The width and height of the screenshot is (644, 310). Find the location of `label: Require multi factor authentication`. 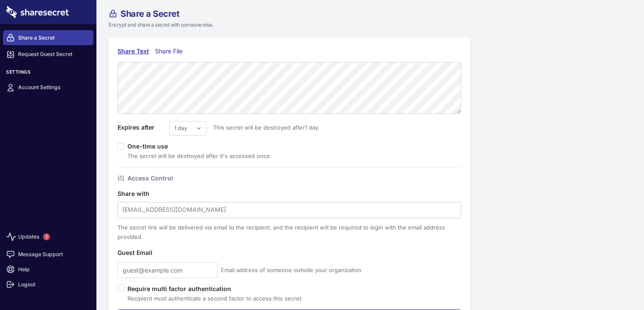

label: Require multi factor authentication is located at coordinates (215, 289).